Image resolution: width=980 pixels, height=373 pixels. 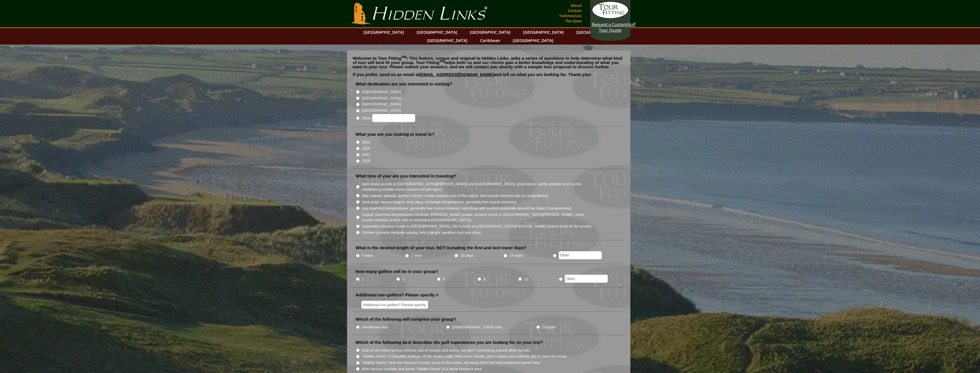 I want to click on label: 2026, so click(x=366, y=149).